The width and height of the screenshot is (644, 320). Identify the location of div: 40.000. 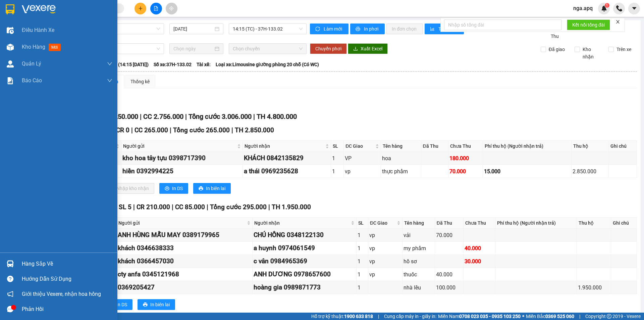
(479, 248).